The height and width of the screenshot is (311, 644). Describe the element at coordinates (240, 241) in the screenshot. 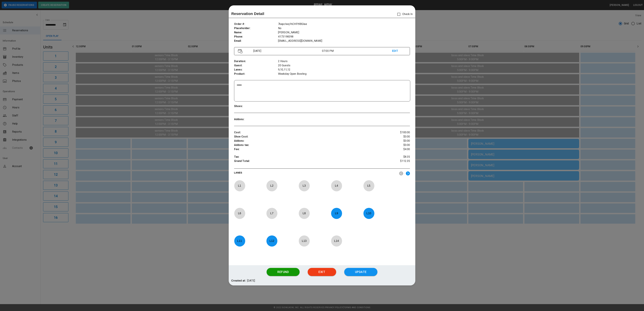

I see `p: L 11` at that location.